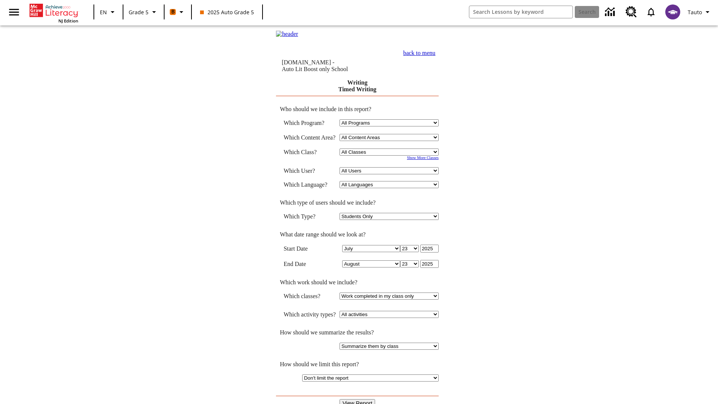 The width and height of the screenshot is (718, 404). What do you see at coordinates (310, 248) in the screenshot?
I see `td: Start Date` at bounding box center [310, 248].